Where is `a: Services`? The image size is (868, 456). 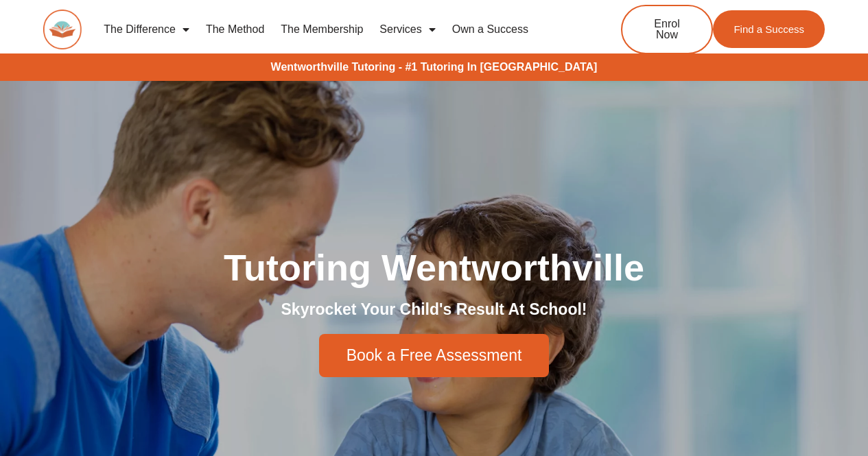
a: Services is located at coordinates (407, 29).